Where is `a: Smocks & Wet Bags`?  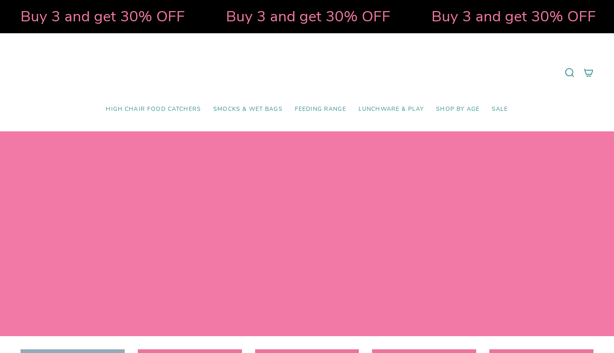 a: Smocks & Wet Bags is located at coordinates (248, 109).